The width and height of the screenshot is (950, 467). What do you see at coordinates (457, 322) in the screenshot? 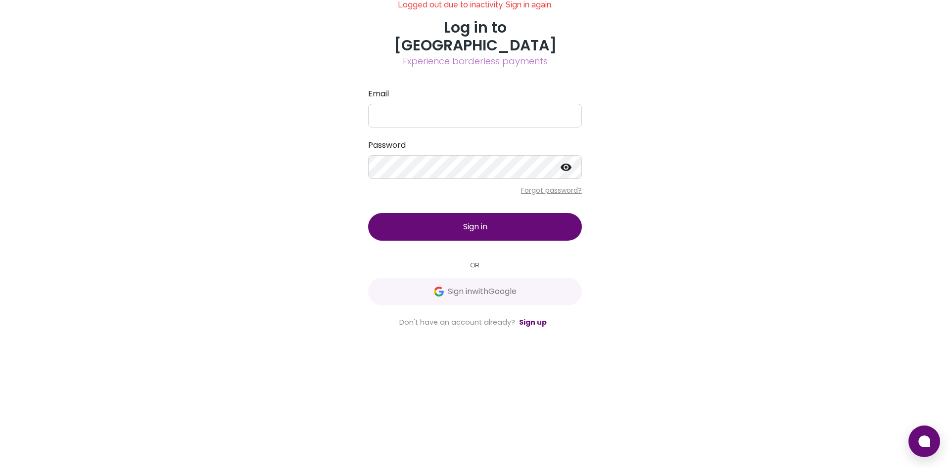
I see `span: Don't have an account already?` at bounding box center [457, 322].